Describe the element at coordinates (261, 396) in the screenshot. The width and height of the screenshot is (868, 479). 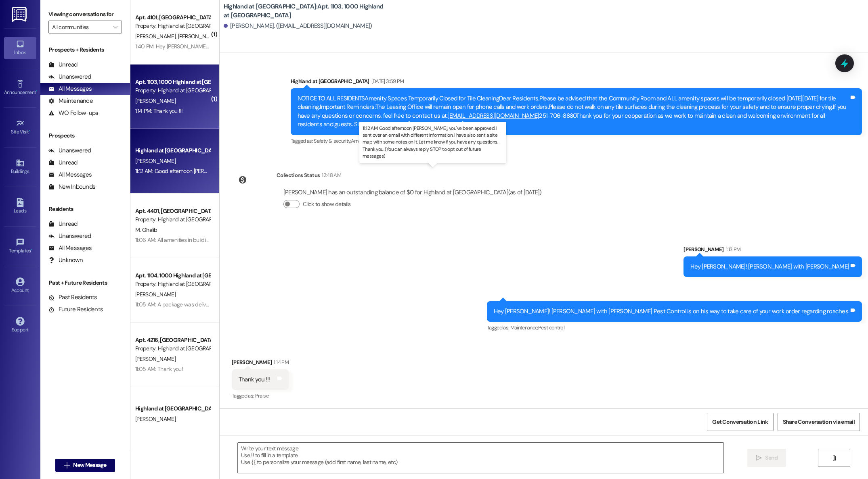
I see `span: Praise` at that location.